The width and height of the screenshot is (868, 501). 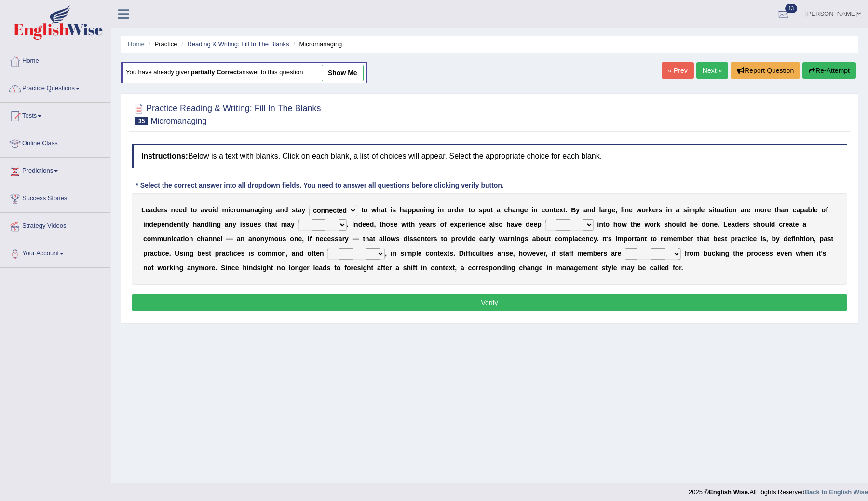 What do you see at coordinates (136, 44) in the screenshot?
I see `a: Home` at bounding box center [136, 44].